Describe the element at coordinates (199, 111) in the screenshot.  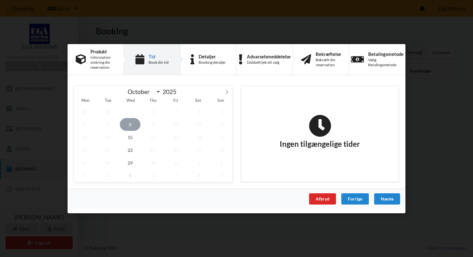
I see `span: October 4, 2025` at that location.